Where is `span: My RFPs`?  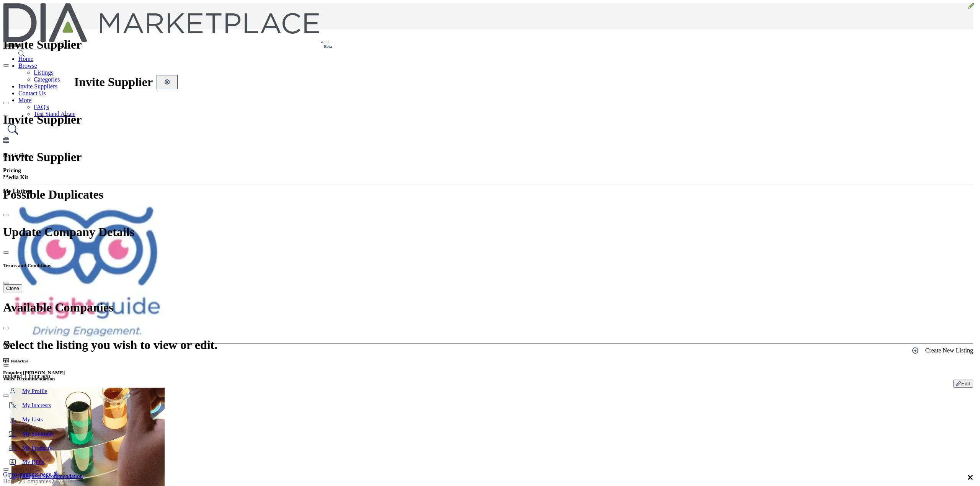
span: My RFPs is located at coordinates (33, 462).